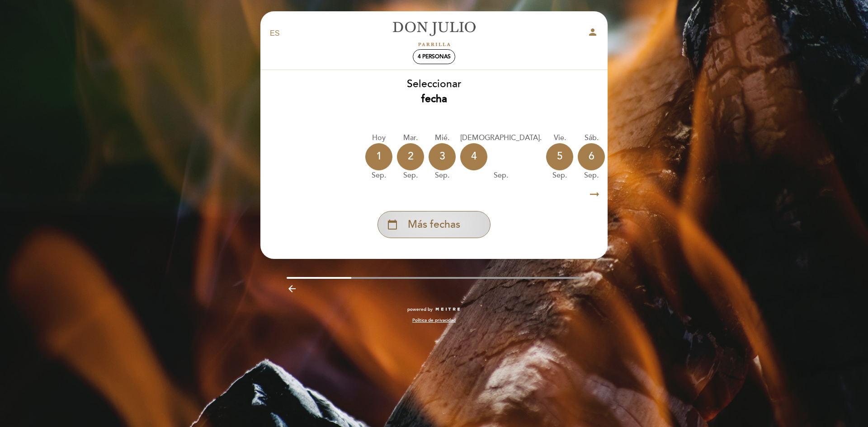 This screenshot has height=427, width=868. I want to click on span: 4 personas, so click(434, 57).